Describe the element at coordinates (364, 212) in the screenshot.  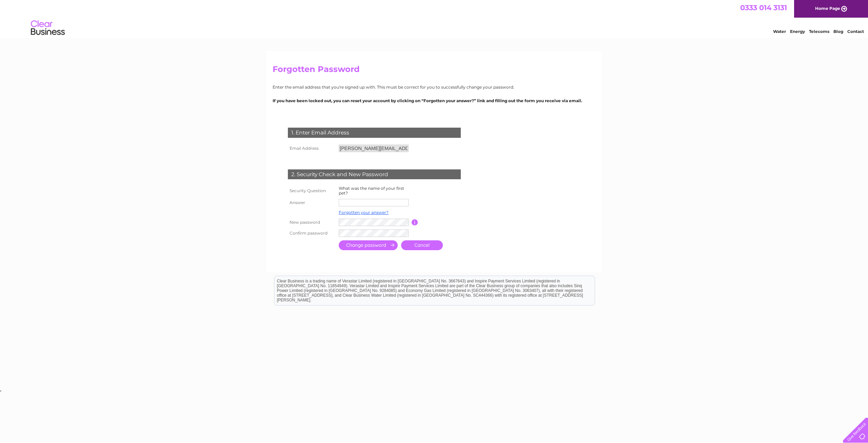
I see `a: Forgotten your answer?` at that location.